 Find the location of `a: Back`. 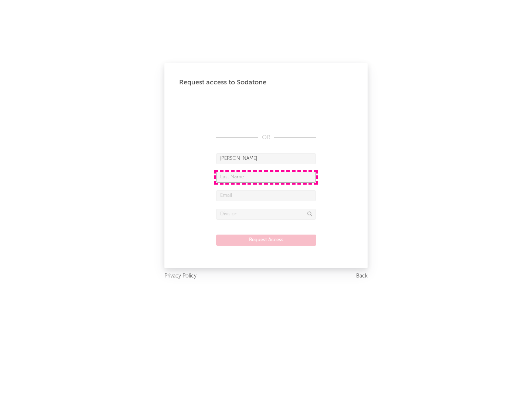

a: Back is located at coordinates (362, 276).